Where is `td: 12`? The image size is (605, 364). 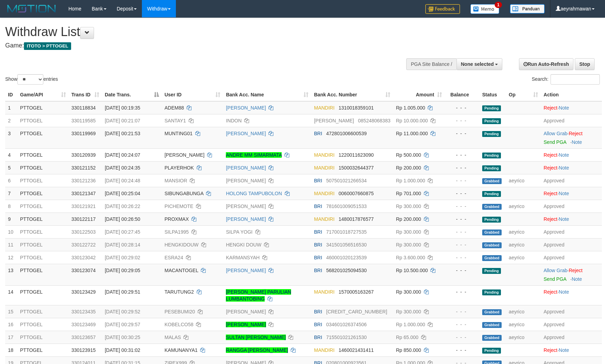
td: 12 is located at coordinates (11, 257).